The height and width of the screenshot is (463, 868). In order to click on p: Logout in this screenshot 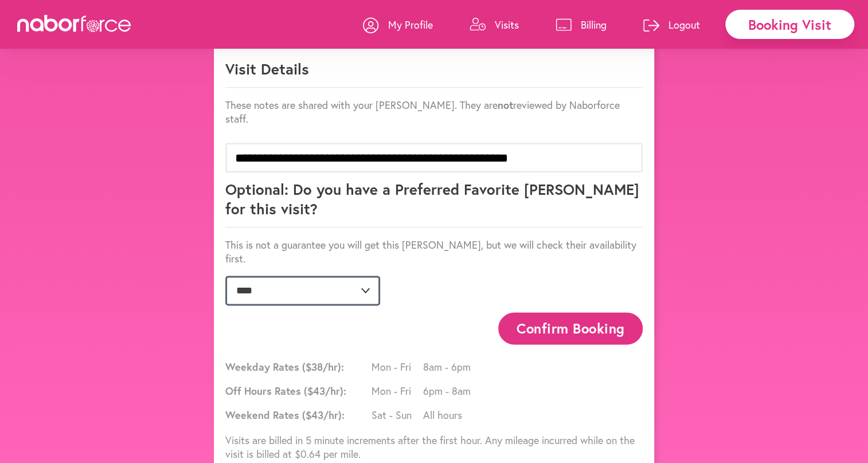, I will do `click(684, 25)`.